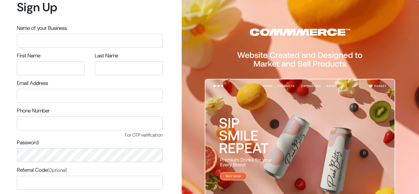 The height and width of the screenshot is (194, 419). What do you see at coordinates (32, 83) in the screenshot?
I see `label: Email Address` at bounding box center [32, 83].